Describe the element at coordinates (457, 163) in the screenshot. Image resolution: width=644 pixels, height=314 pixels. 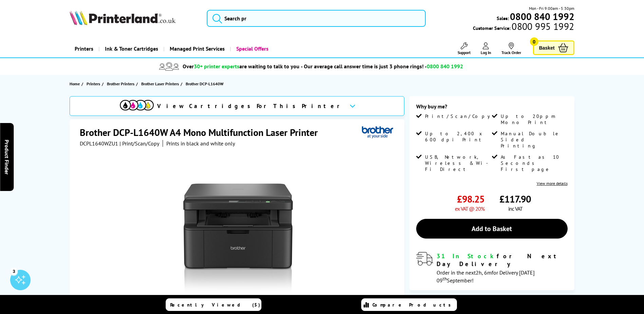
I see `span: USB, Network, Wireless & Wi-Fi Direct` at that location.